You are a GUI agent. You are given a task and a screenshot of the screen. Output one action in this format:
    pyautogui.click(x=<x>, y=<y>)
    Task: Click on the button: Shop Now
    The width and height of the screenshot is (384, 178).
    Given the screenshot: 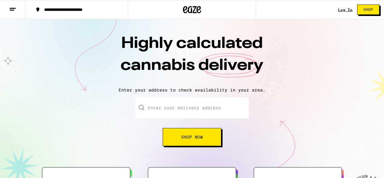 What is the action you would take?
    pyautogui.click(x=192, y=137)
    